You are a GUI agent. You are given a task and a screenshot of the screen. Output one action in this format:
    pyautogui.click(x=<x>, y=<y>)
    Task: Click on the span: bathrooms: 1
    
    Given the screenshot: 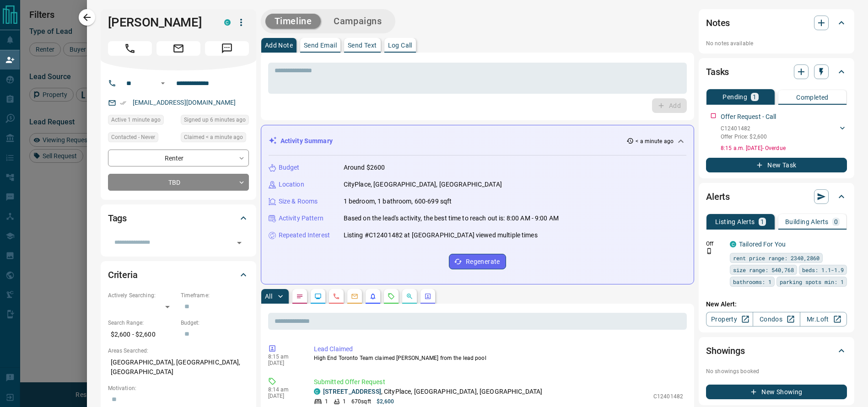 What is the action you would take?
    pyautogui.click(x=752, y=282)
    